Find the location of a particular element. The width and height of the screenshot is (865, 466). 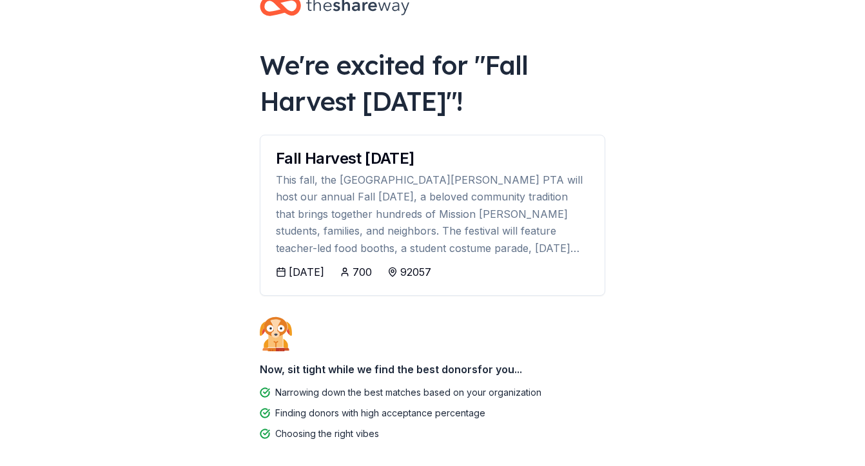

div: Narrowing down the best matches based on your organization is located at coordinates (408, 392).